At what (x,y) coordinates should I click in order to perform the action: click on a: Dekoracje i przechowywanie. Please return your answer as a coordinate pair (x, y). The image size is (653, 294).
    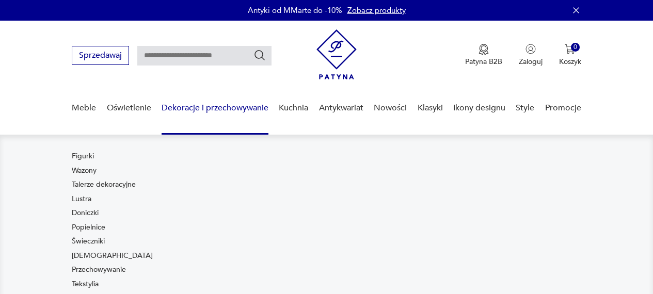
    Looking at the image, I should click on (215, 108).